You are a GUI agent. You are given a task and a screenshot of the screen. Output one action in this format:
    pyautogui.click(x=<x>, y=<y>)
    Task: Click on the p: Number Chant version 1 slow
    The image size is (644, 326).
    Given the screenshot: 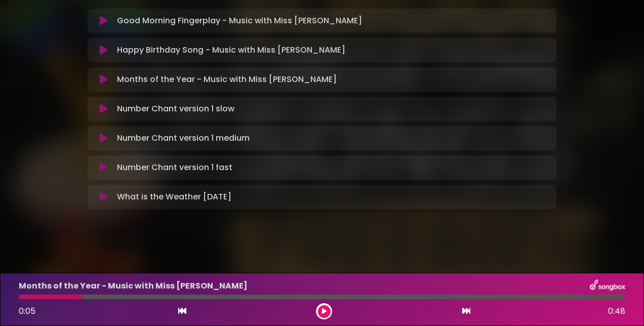 What is the action you would take?
    pyautogui.click(x=176, y=109)
    